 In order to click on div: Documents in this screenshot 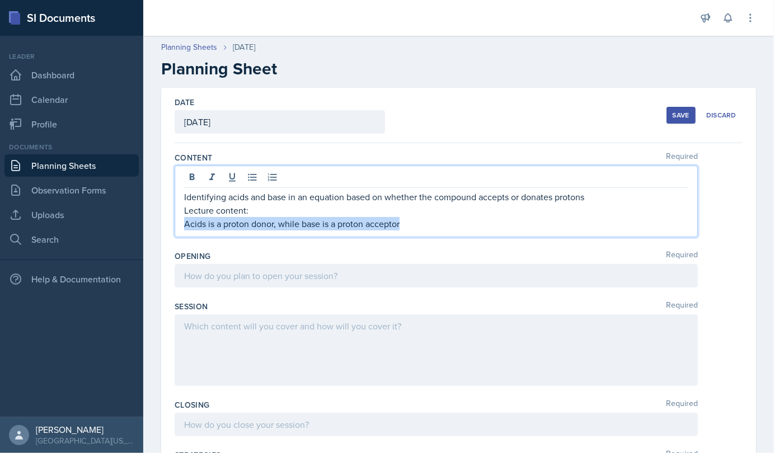, I will do `click(72, 147)`.